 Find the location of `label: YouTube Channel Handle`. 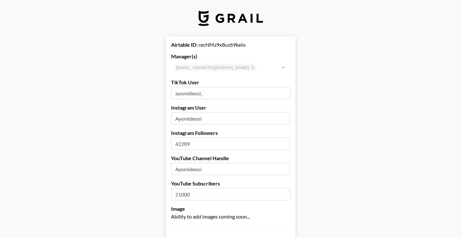

label: YouTube Channel Handle is located at coordinates (231, 158).